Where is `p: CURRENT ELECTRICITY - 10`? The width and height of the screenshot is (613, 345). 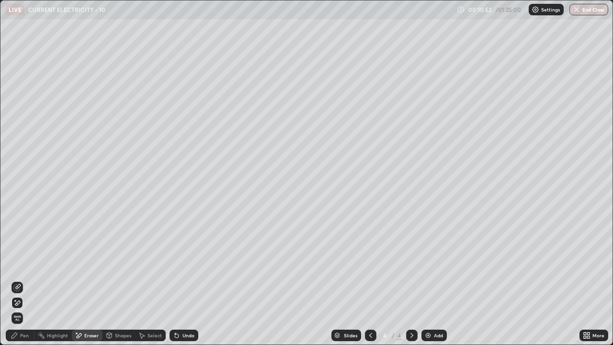 p: CURRENT ELECTRICITY - 10 is located at coordinates (67, 10).